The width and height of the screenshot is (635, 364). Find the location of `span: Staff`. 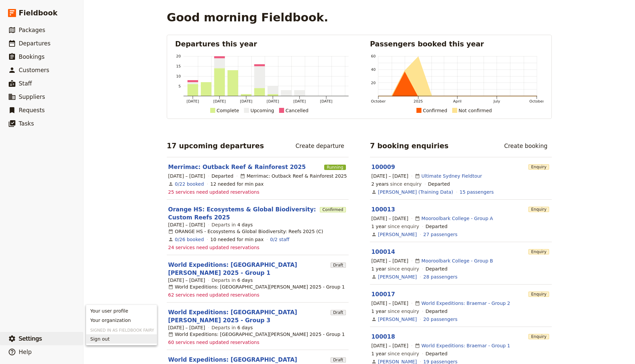

span: Staff is located at coordinates (25, 84).